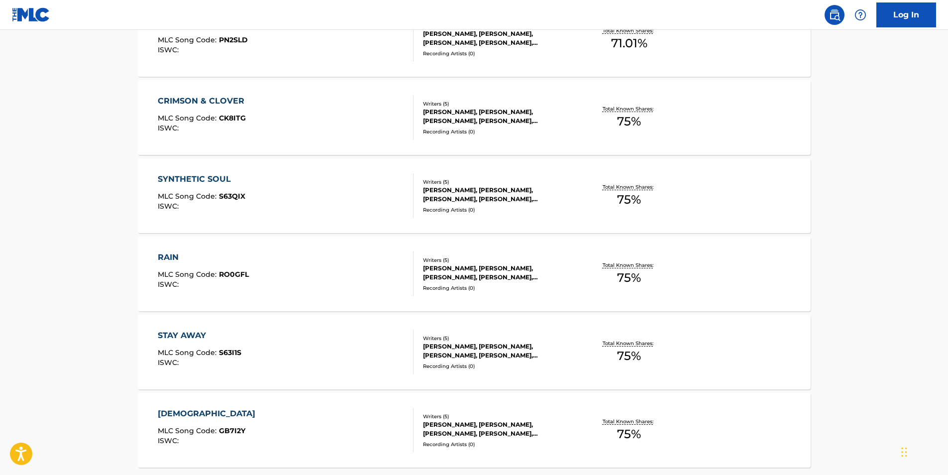 The image size is (948, 475). Describe the element at coordinates (230, 352) in the screenshot. I see `span: S63I1S` at that location.